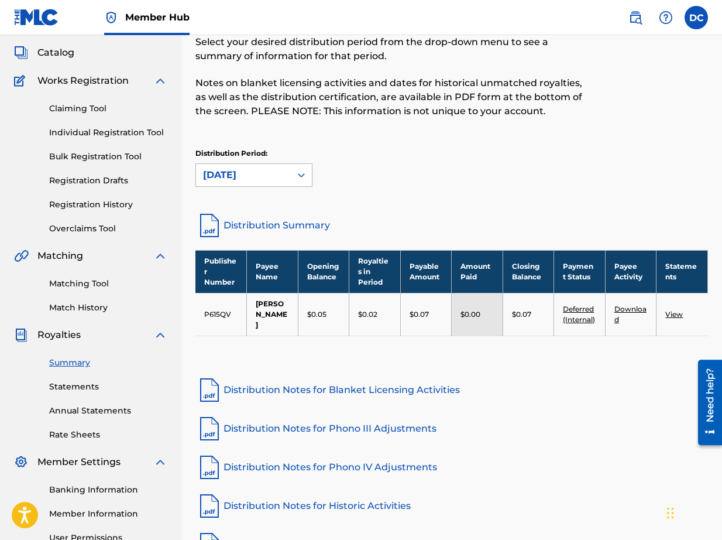 The height and width of the screenshot is (540, 722). Describe the element at coordinates (393, 97) in the screenshot. I see `p: Notes on blanket licensing activities and dates for historical unmatched royalties, as well as th...` at that location.